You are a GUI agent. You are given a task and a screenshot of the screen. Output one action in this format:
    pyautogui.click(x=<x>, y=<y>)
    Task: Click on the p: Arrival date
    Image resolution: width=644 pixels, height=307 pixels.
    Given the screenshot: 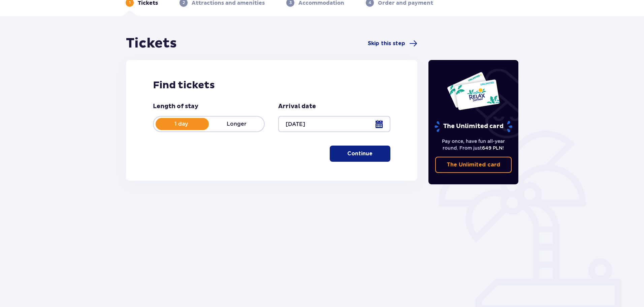 What is the action you would take?
    pyautogui.click(x=297, y=106)
    